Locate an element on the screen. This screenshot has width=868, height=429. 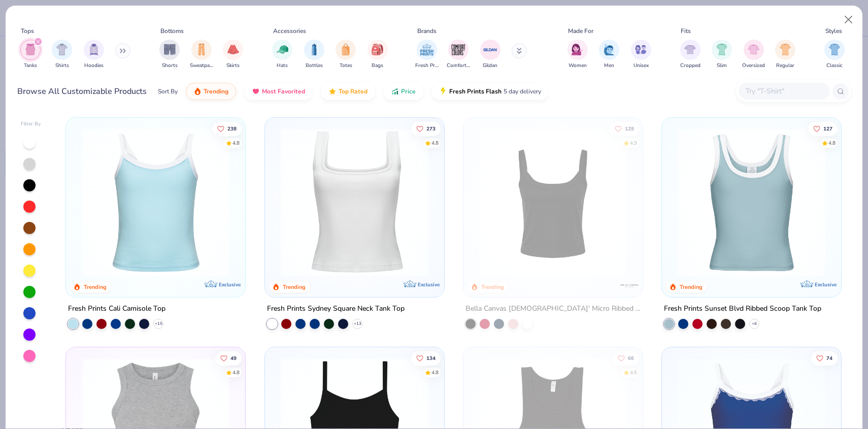
div: 4.5 is located at coordinates (634, 373).